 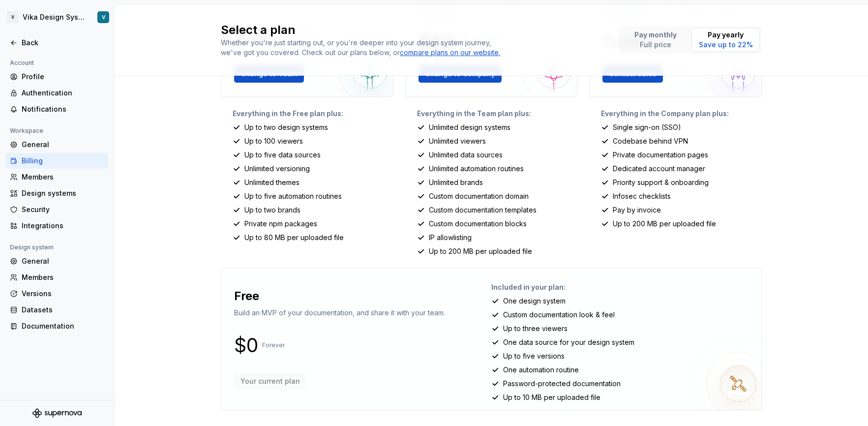 I want to click on p: Unlimited brands, so click(x=456, y=182).